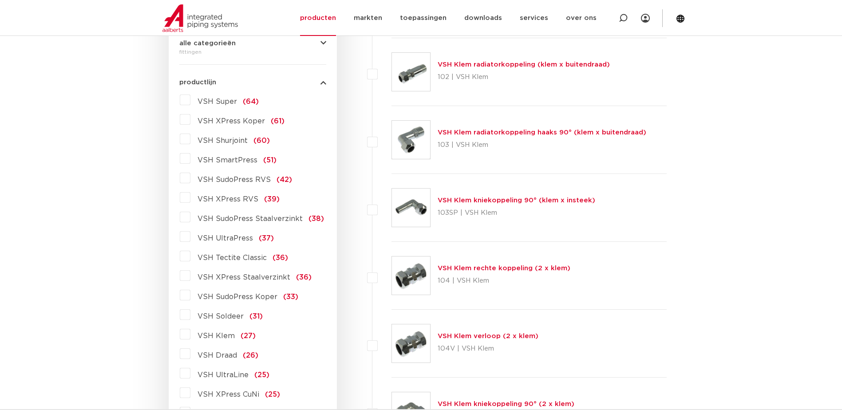  Describe the element at coordinates (411, 208) in the screenshot. I see `img: Thumbnail for VSH Klem kniekoppeling 90° (klem x insteek)` at that location.